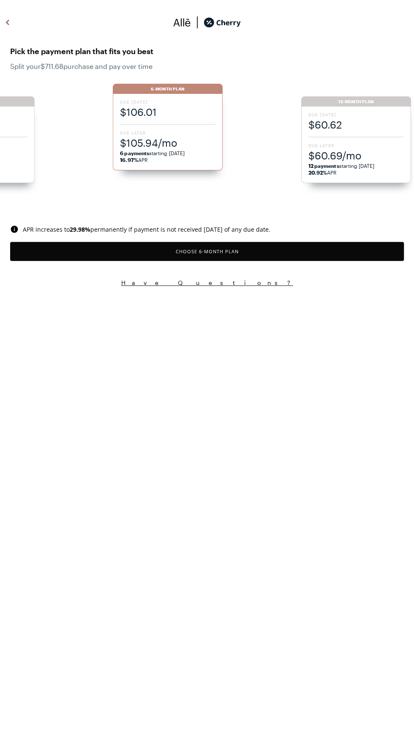 Image resolution: width=414 pixels, height=753 pixels. I want to click on strong: 20.92%, so click(318, 172).